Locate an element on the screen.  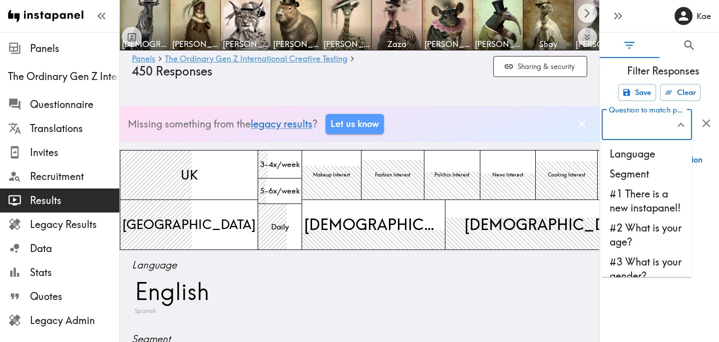
span: Daily is located at coordinates (280, 226).